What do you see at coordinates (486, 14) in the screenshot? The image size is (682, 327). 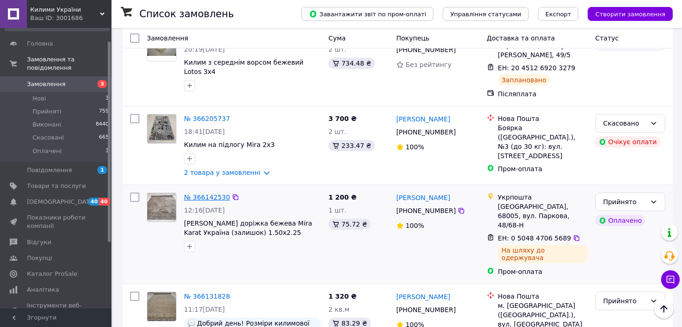 I see `button: Управління статусами` at bounding box center [486, 14].